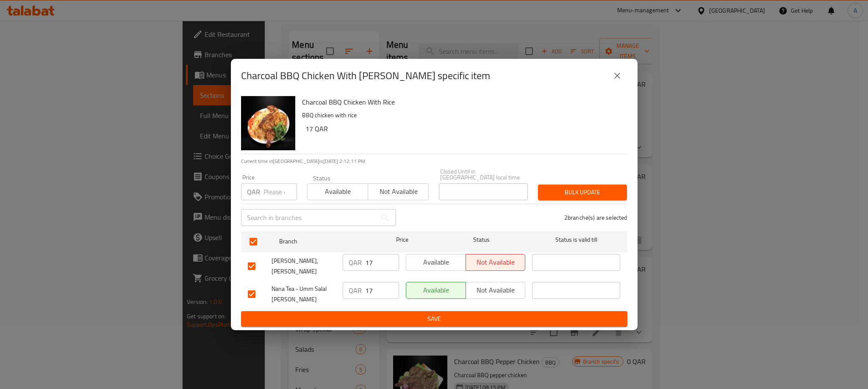  I want to click on button: Save, so click(434, 318).